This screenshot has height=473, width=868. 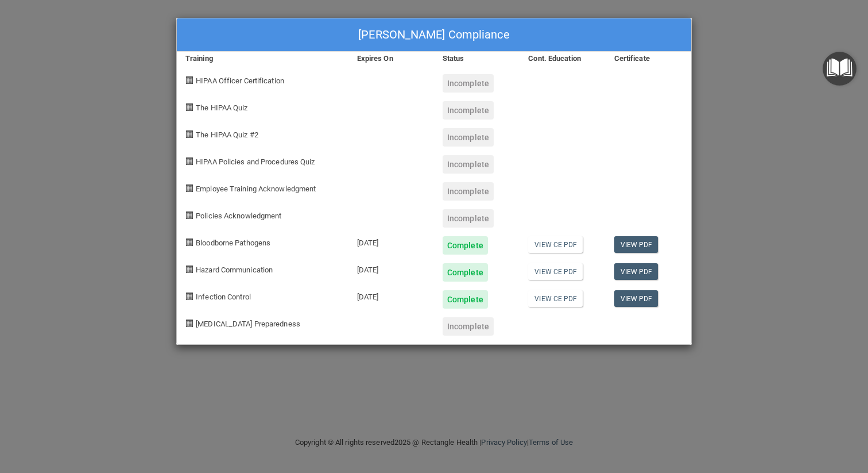 I want to click on div: Training, so click(x=262, y=58).